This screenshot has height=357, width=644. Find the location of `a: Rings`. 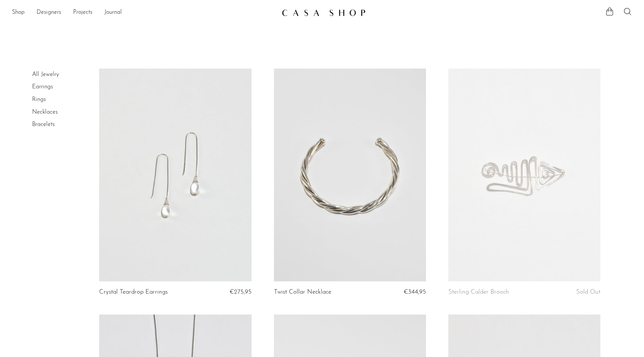

a: Rings is located at coordinates (39, 100).